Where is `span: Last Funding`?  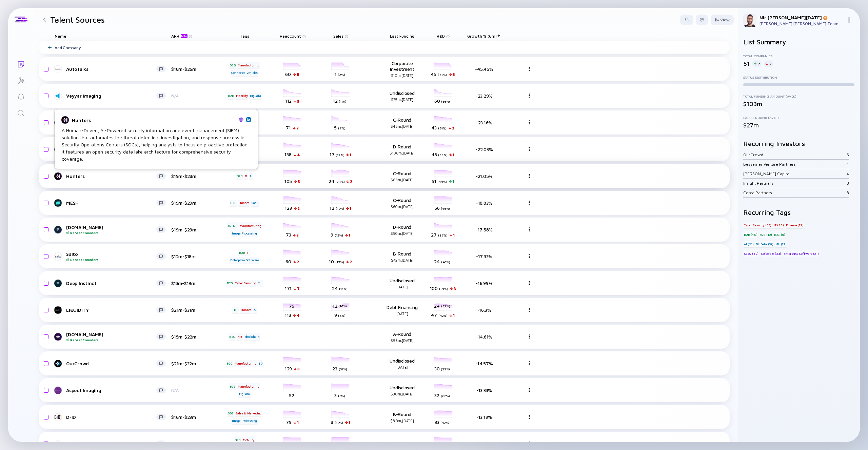
span: Last Funding is located at coordinates (402, 36).